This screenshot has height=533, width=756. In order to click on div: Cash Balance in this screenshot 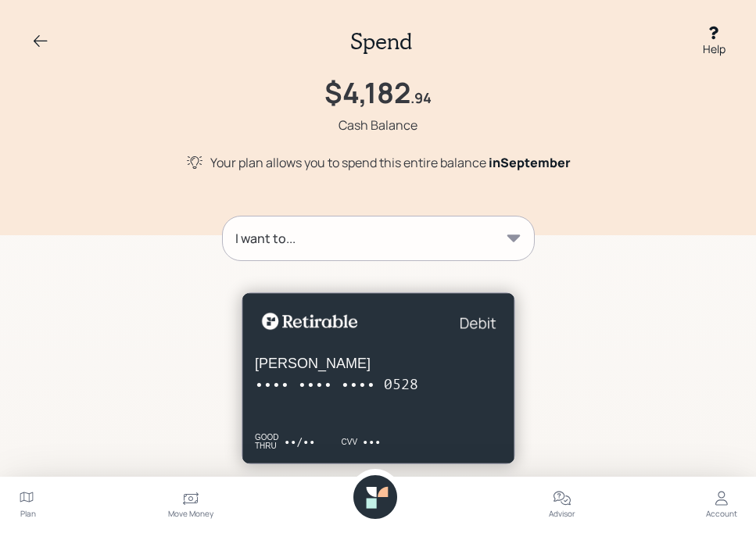, I will do `click(378, 126)`.